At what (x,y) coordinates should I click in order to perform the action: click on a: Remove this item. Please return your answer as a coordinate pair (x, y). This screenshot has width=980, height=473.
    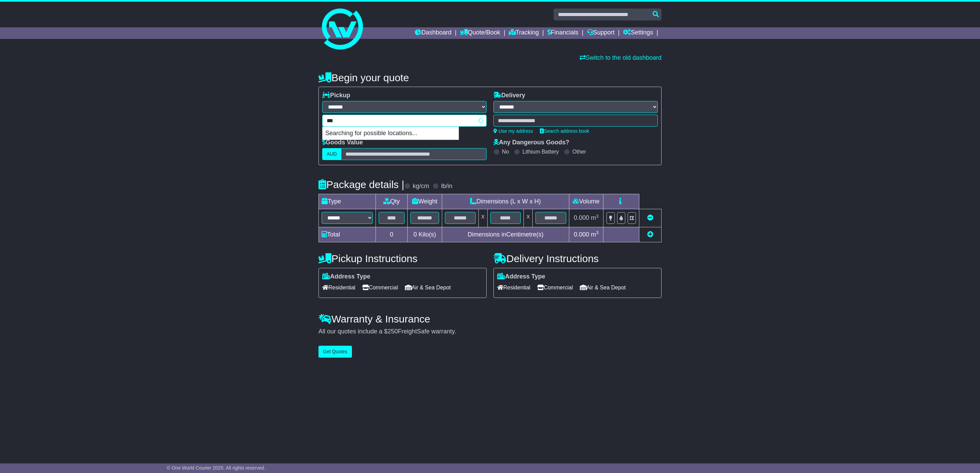
    Looking at the image, I should click on (650, 218).